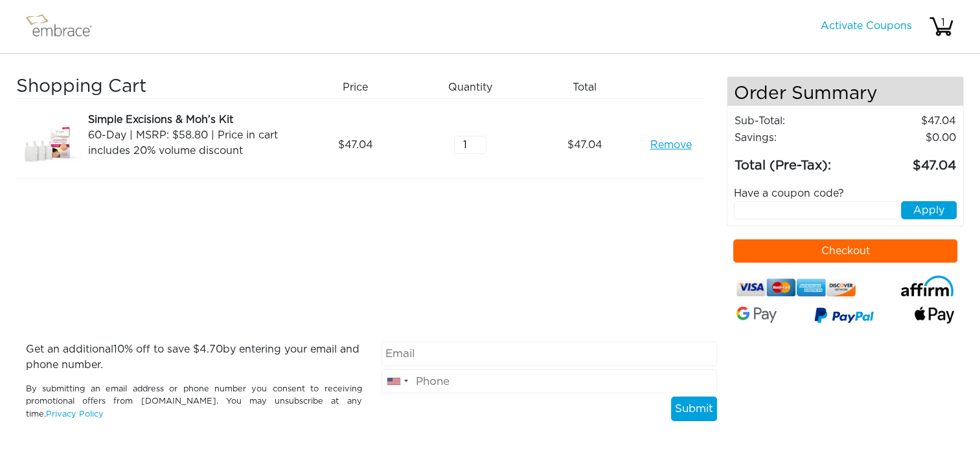 This screenshot has height=458, width=980. Describe the element at coordinates (794, 138) in the screenshot. I see `td: Savings :` at that location.